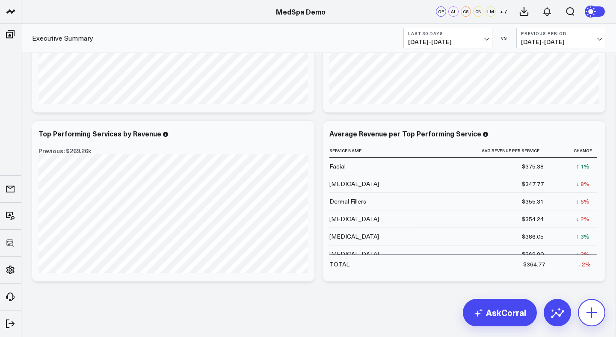 The height and width of the screenshot is (337, 616). I want to click on div: $364.77, so click(534, 264).